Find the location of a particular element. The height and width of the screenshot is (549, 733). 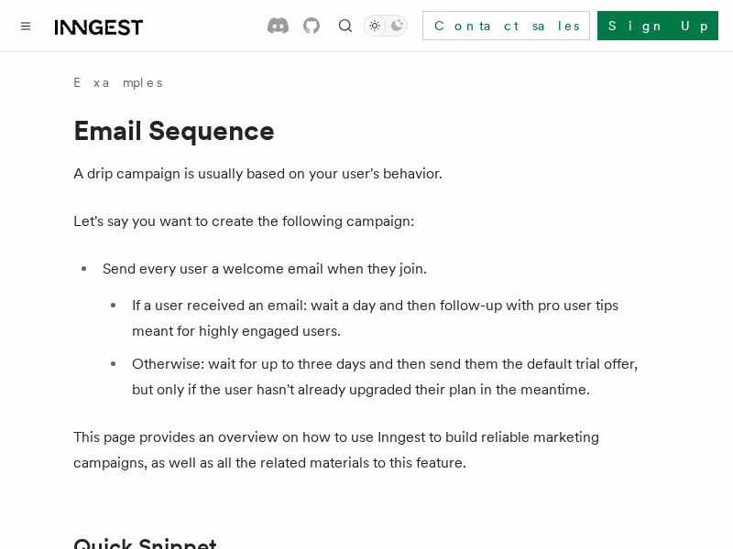

a: Examples is located at coordinates (117, 82).